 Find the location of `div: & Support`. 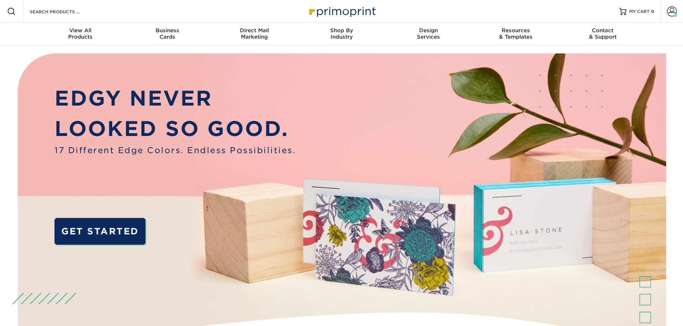

div: & Support is located at coordinates (602, 34).